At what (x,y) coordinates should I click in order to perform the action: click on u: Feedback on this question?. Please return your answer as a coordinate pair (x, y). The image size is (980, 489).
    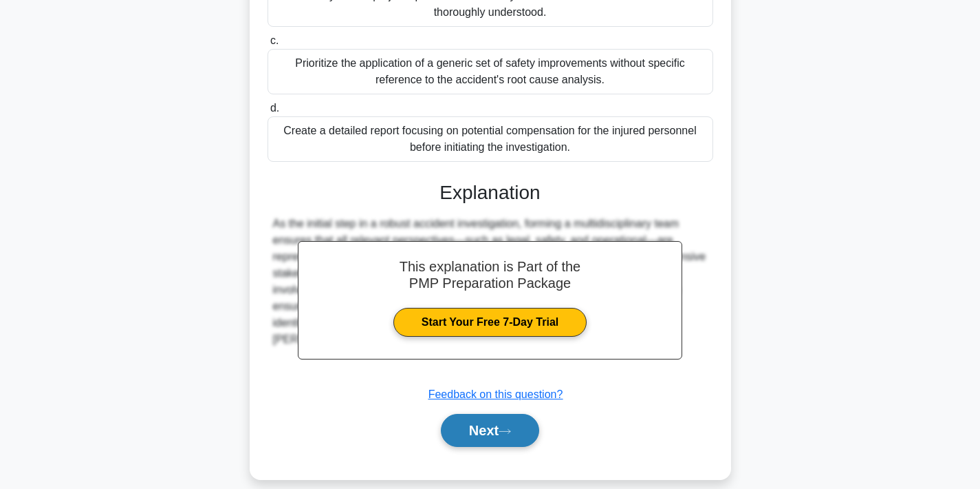
    Looking at the image, I should click on (496, 394).